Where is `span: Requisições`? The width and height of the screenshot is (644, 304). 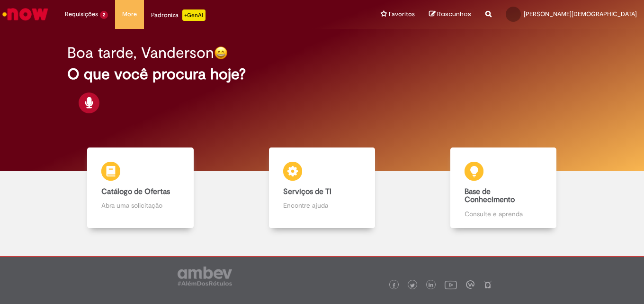 span: Requisições is located at coordinates (81, 14).